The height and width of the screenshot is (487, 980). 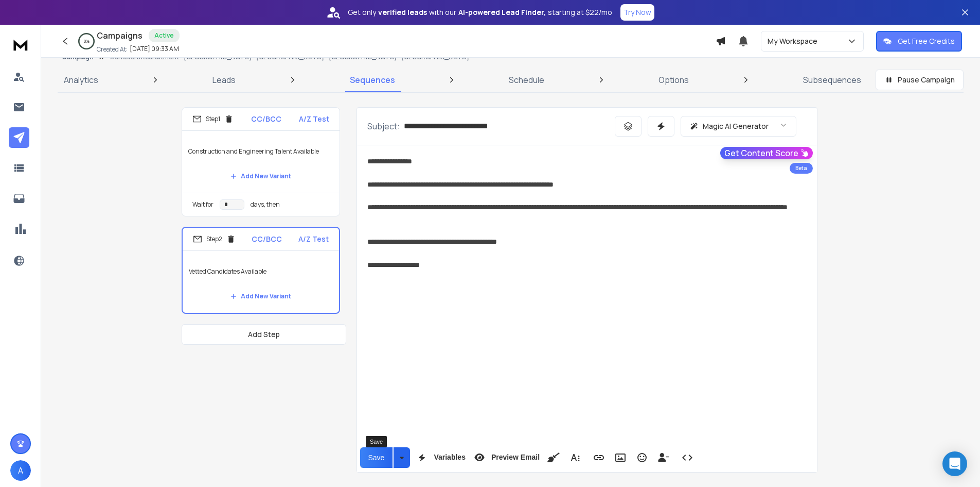 I want to click on p: days, then, so click(x=265, y=204).